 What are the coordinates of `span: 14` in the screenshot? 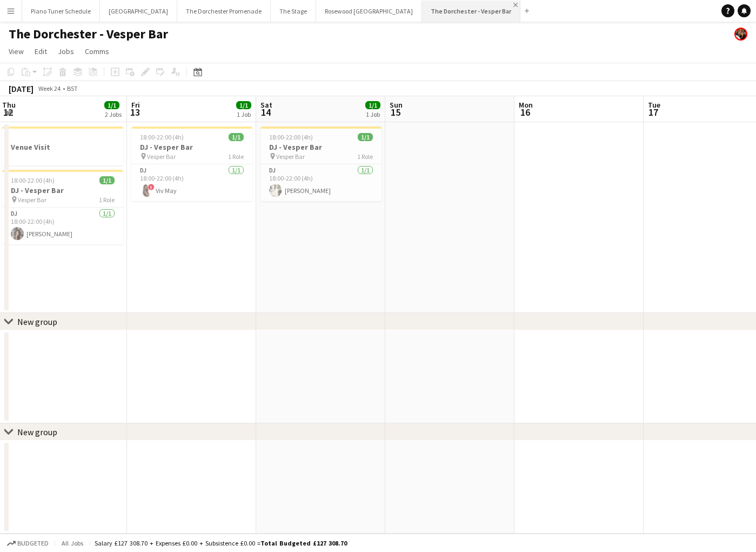 It's located at (266, 112).